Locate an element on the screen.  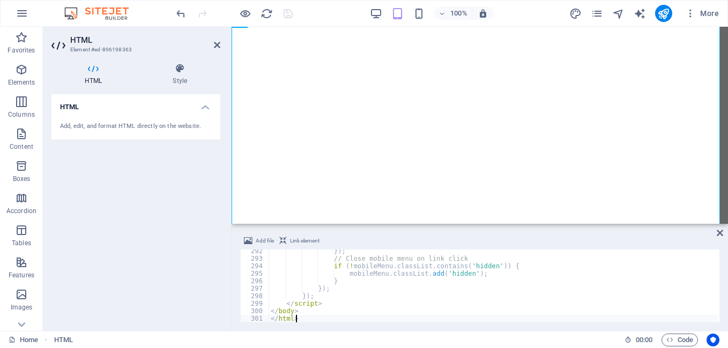
p: Tables is located at coordinates (21, 243).